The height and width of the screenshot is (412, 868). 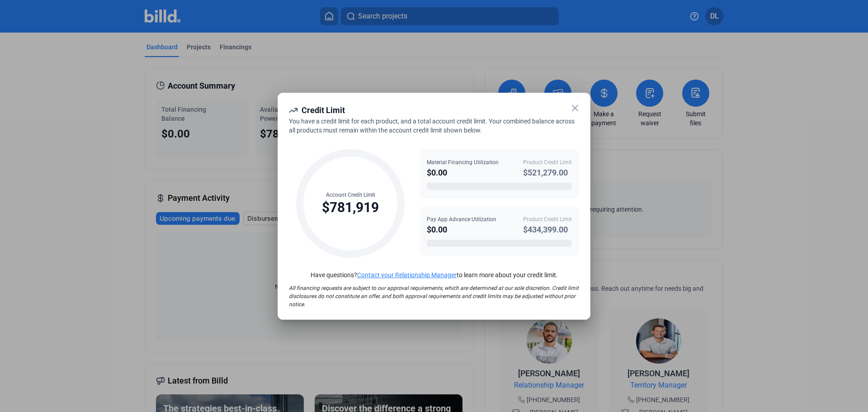 What do you see at coordinates (462, 219) in the screenshot?
I see `div: Pay App Advance Utilization` at bounding box center [462, 219].